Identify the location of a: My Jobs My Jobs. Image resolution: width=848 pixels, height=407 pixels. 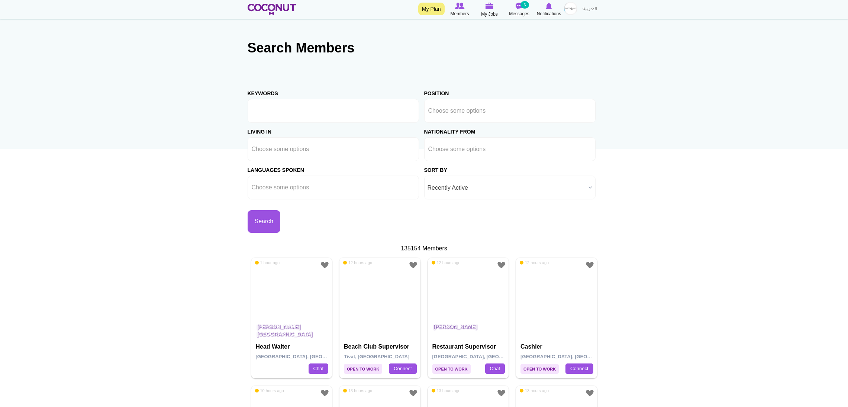
(489, 10).